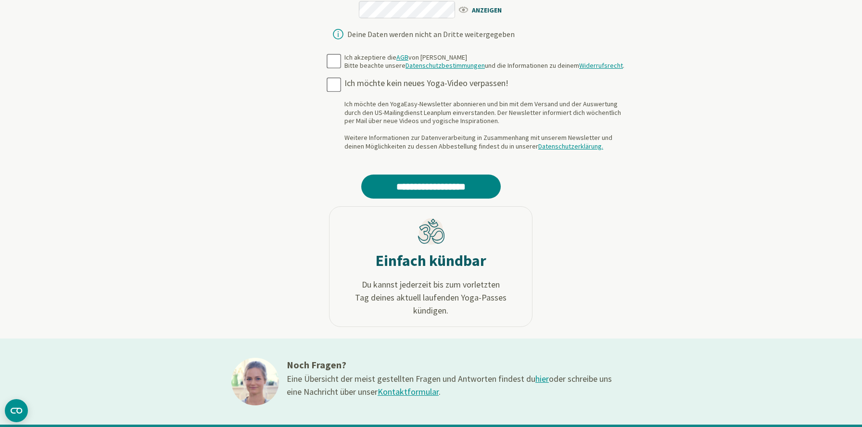 The height and width of the screenshot is (427, 862). What do you see at coordinates (571, 146) in the screenshot?
I see `a: Datenschutzerklärung.` at bounding box center [571, 146].